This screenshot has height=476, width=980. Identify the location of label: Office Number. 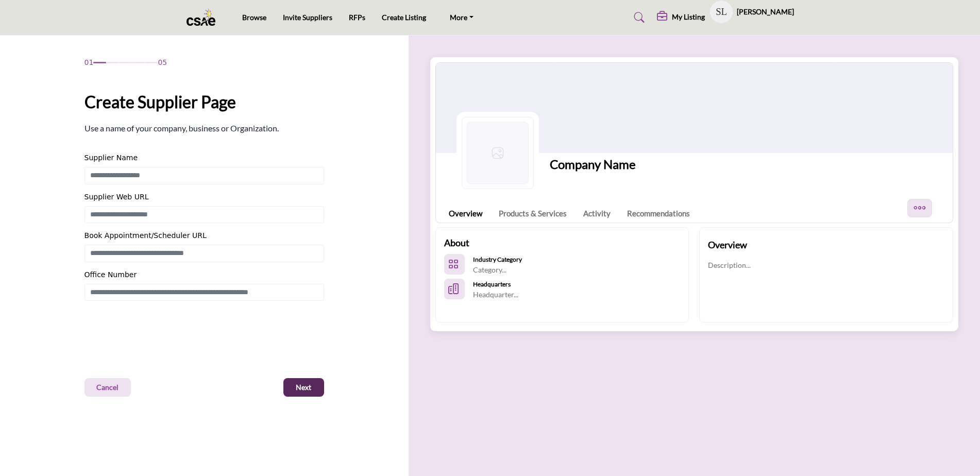
(111, 275).